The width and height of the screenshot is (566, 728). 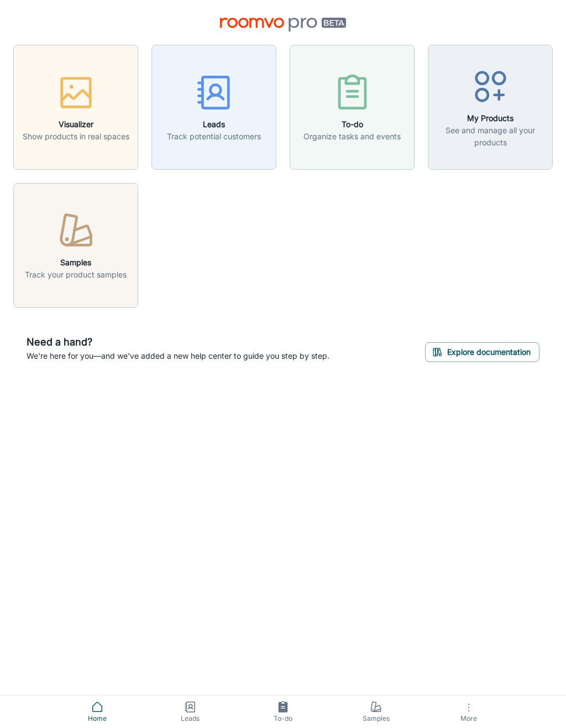 I want to click on p: Track your product samples, so click(x=76, y=275).